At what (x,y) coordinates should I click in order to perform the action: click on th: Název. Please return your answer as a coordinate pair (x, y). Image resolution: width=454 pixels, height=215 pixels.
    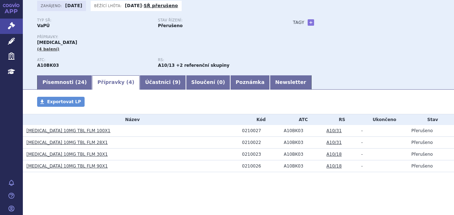
    Looking at the image, I should click on (131, 120).